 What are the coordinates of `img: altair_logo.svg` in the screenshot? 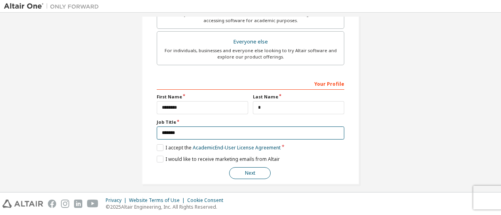 It's located at (23, 204).